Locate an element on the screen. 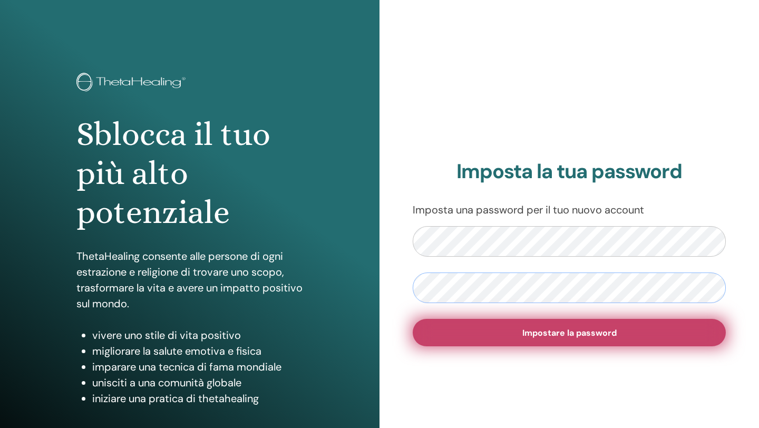 The image size is (759, 428). h1: Sblocca il tuo più alto potenziale is located at coordinates (190, 173).